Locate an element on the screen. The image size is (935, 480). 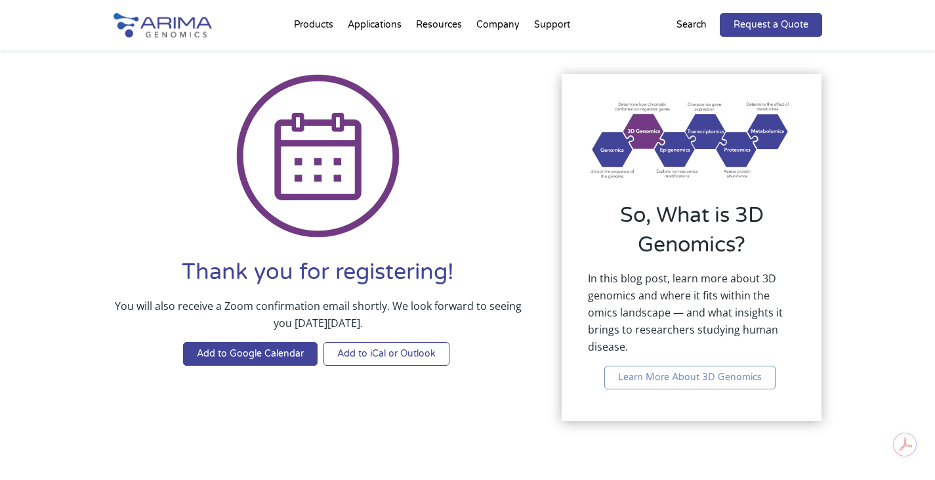
img: Arima-Genomics-logo is located at coordinates (163, 25).